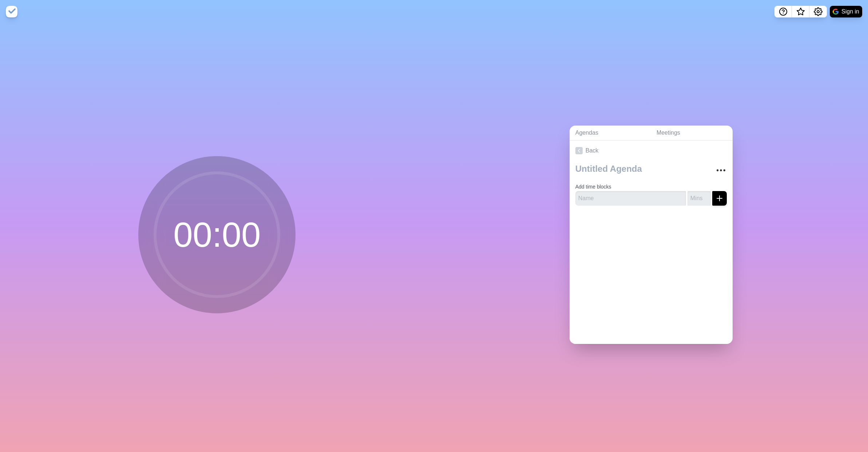  I want to click on a: Back, so click(651, 151).